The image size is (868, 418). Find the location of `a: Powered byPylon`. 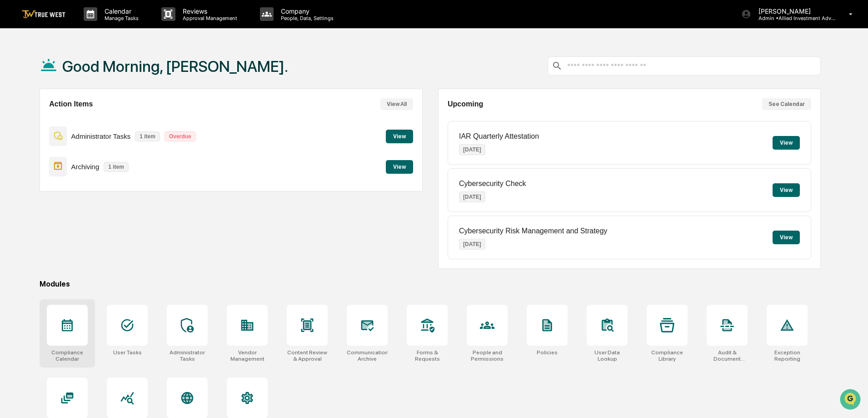

a: Powered byPylon is located at coordinates (87, 157).